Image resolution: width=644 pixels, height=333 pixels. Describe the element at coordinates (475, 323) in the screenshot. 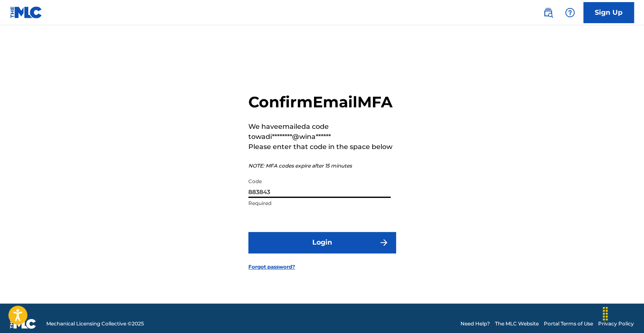

I see `a: Need Help?` at that location.